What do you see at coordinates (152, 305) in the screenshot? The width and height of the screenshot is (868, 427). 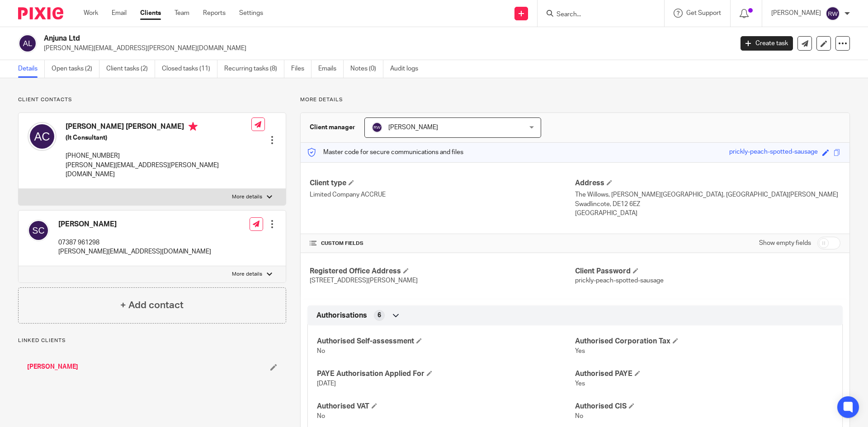 I see `h4: + Add contact` at bounding box center [152, 305].